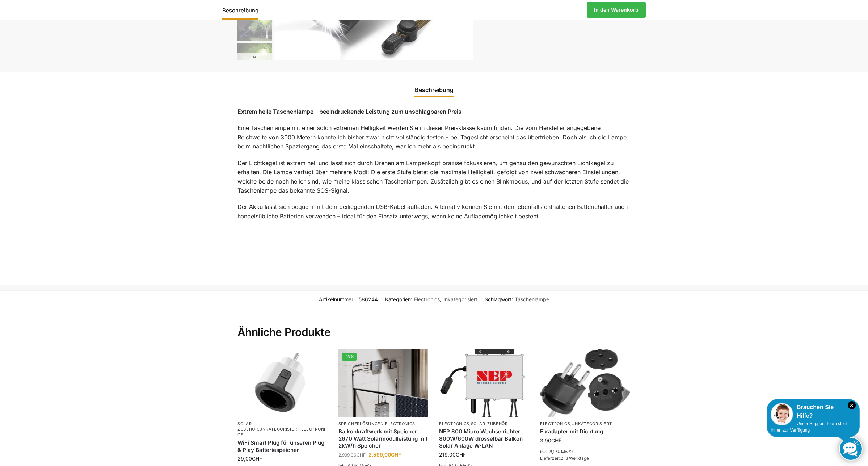  Describe the element at coordinates (434, 324) in the screenshot. I see `h2: Ähnliche Produkte` at that location.